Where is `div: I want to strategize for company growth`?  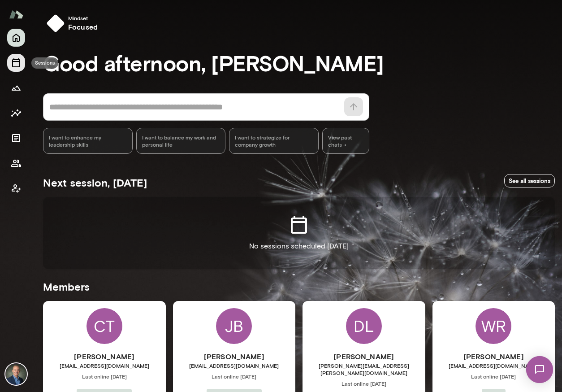 div: I want to strategize for company growth is located at coordinates (274, 140).